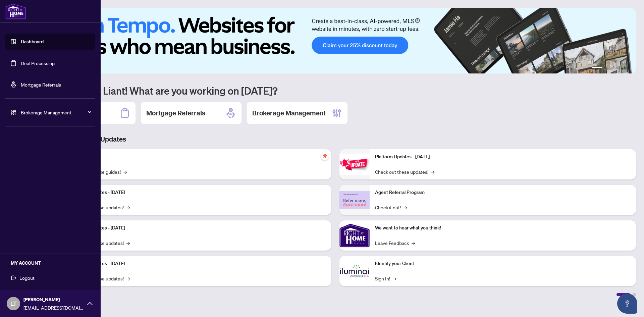 This screenshot has height=317, width=644. Describe the element at coordinates (628, 68) in the screenshot. I see `button: 6` at that location.